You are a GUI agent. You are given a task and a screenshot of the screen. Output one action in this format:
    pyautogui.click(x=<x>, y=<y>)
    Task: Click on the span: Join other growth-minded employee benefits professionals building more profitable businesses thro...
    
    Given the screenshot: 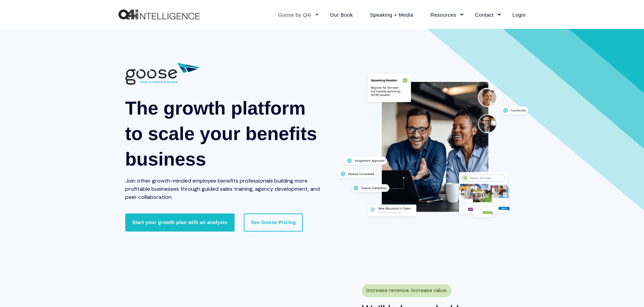 What is the action you would take?
    pyautogui.click(x=222, y=188)
    